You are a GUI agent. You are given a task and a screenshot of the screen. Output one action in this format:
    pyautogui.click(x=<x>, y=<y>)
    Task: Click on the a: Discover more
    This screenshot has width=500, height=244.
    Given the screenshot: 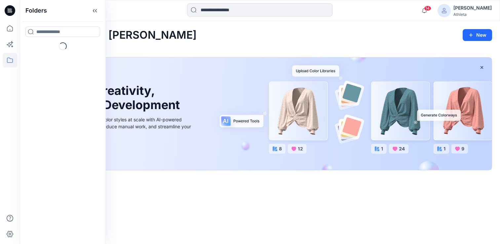 What is the action you would take?
    pyautogui.click(x=118, y=151)
    